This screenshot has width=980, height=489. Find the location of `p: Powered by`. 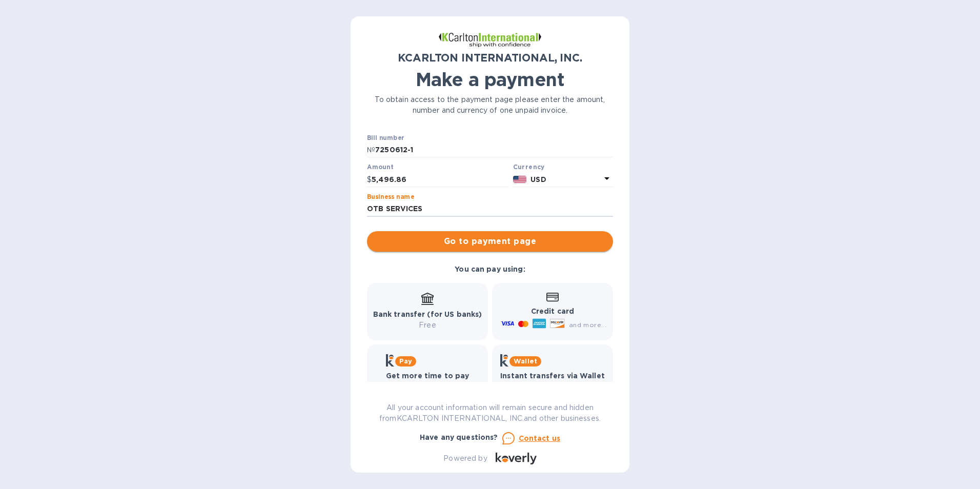

p: Powered by is located at coordinates (465, 458).